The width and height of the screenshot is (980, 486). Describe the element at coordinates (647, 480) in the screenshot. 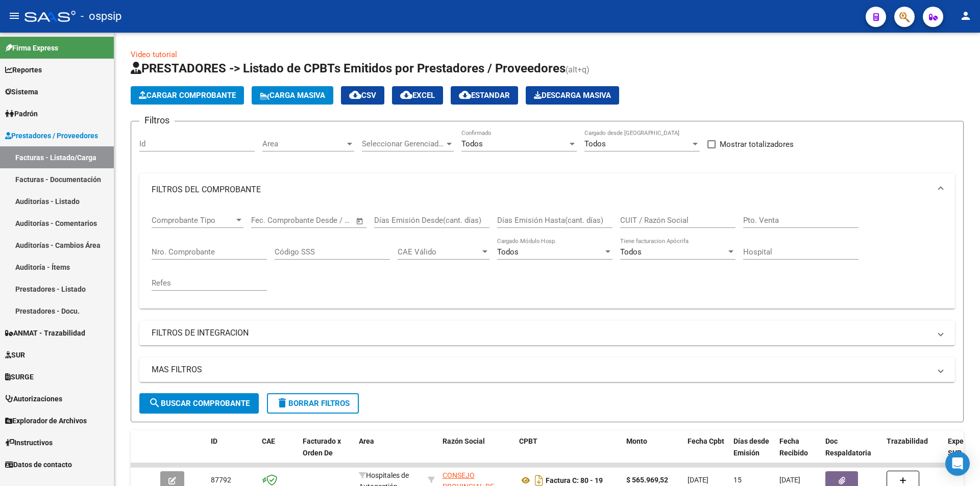

I see `strong: $ 565.969,52` at that location.